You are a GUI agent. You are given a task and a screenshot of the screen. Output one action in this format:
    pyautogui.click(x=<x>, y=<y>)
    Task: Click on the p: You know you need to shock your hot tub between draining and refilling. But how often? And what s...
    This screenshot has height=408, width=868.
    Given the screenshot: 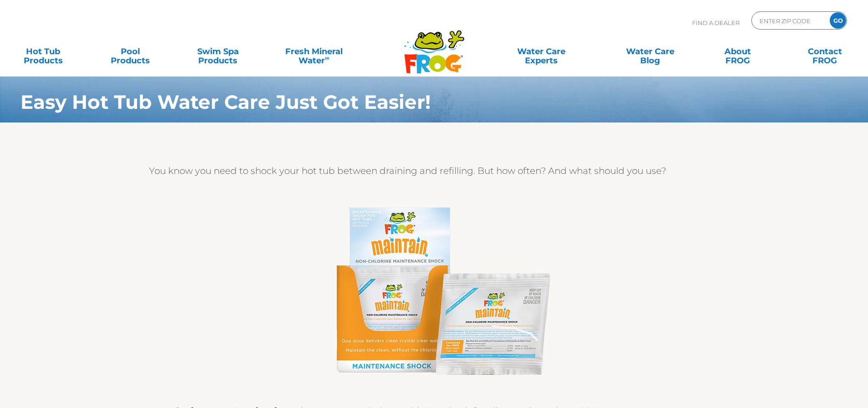 What is the action you would take?
    pyautogui.click(x=433, y=171)
    